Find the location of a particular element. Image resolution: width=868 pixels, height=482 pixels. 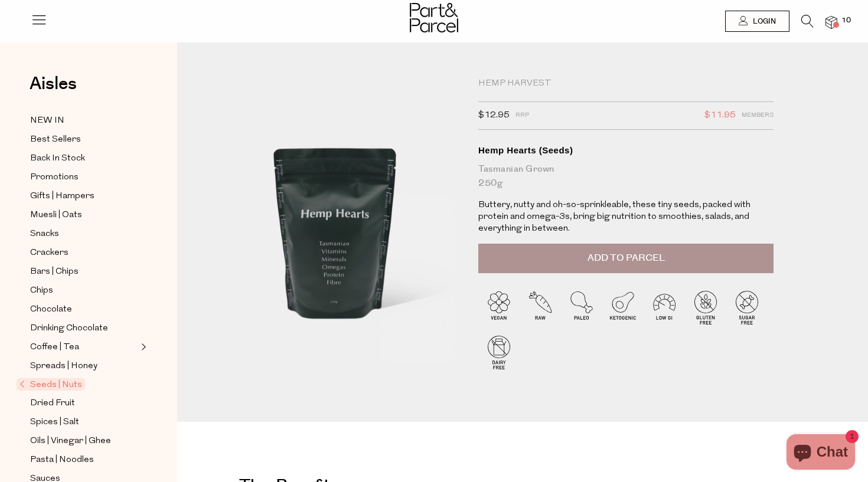

span: Gifts | Hampers is located at coordinates (62, 197).